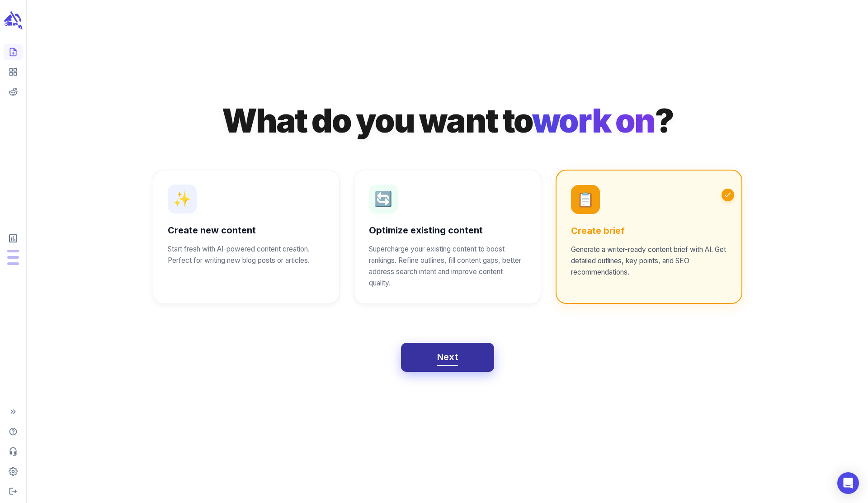 The width and height of the screenshot is (868, 503). Describe the element at coordinates (447, 357) in the screenshot. I see `button: Next` at that location.